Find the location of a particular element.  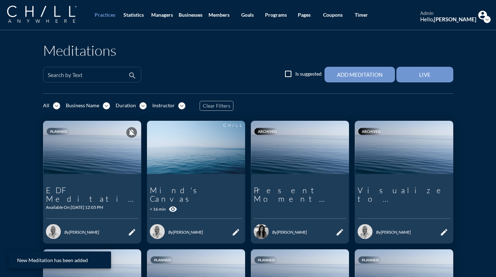

div: Hello, is located at coordinates (448, 19).